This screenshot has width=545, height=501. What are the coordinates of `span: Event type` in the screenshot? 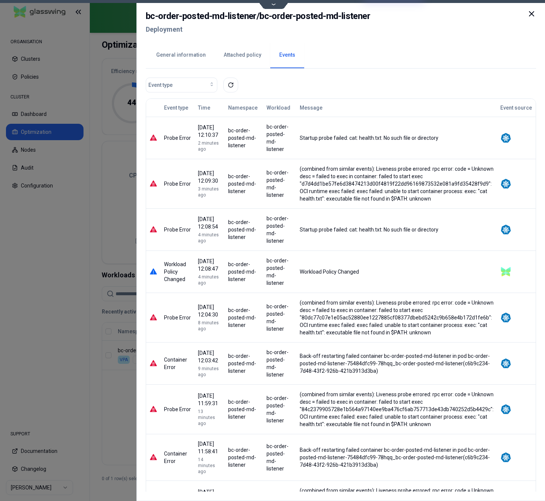 It's located at (160, 85).